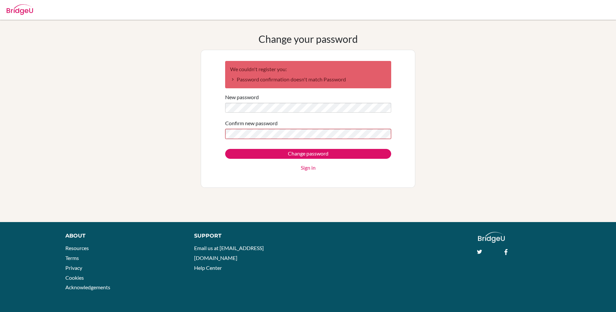 The height and width of the screenshot is (312, 616). Describe the element at coordinates (251, 123) in the screenshot. I see `label: Confirm new password` at that location.